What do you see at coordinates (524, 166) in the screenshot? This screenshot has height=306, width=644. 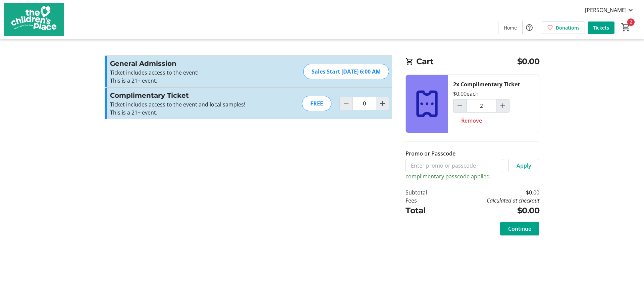 I see `span: Apply` at bounding box center [524, 166].